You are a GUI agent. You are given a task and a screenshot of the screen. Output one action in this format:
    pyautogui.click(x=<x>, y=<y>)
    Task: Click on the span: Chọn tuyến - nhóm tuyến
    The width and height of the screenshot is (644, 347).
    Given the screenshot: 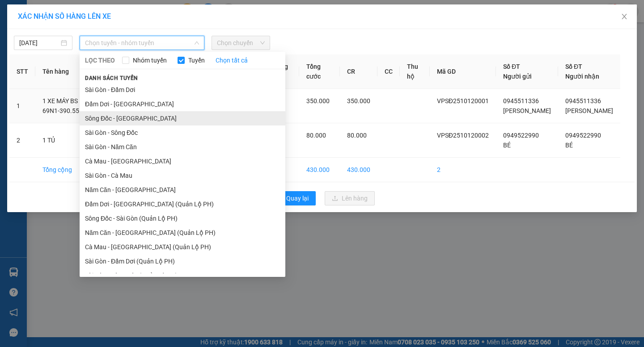 What is the action you would take?
    pyautogui.click(x=142, y=43)
    